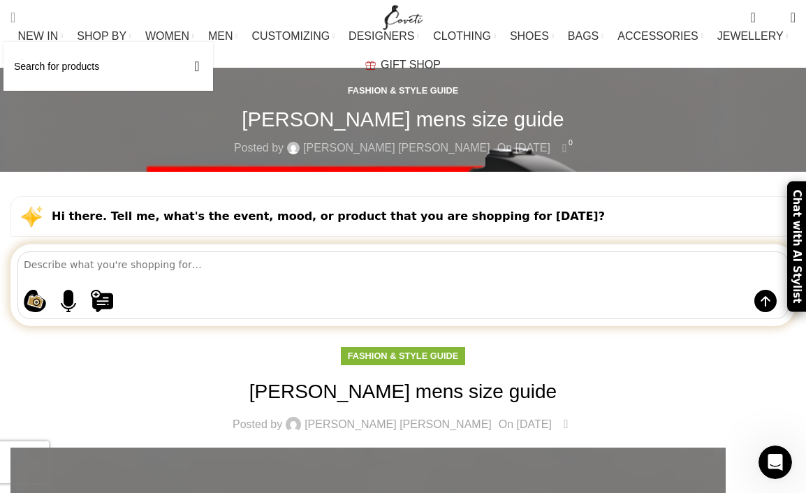  I want to click on img: GiftBag, so click(370, 65).